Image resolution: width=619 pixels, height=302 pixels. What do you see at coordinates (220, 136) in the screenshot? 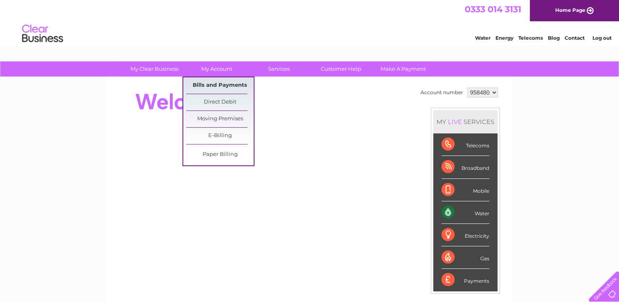
I see `a: E-Billing` at bounding box center [220, 136].